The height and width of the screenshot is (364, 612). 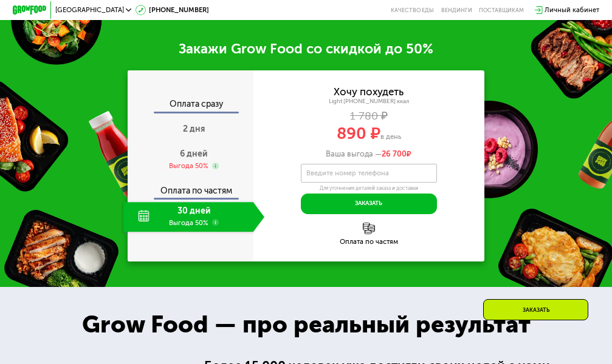 What do you see at coordinates (194, 129) in the screenshot?
I see `span: 2 дня` at bounding box center [194, 129].